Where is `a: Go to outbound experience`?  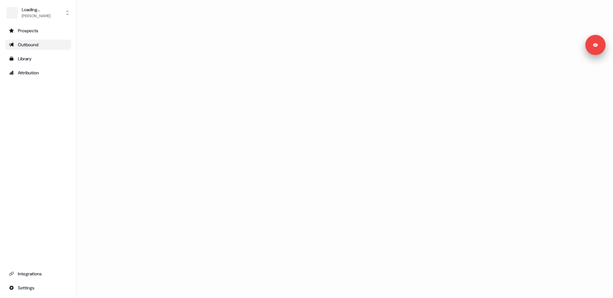
a: Go to outbound experience is located at coordinates (38, 45).